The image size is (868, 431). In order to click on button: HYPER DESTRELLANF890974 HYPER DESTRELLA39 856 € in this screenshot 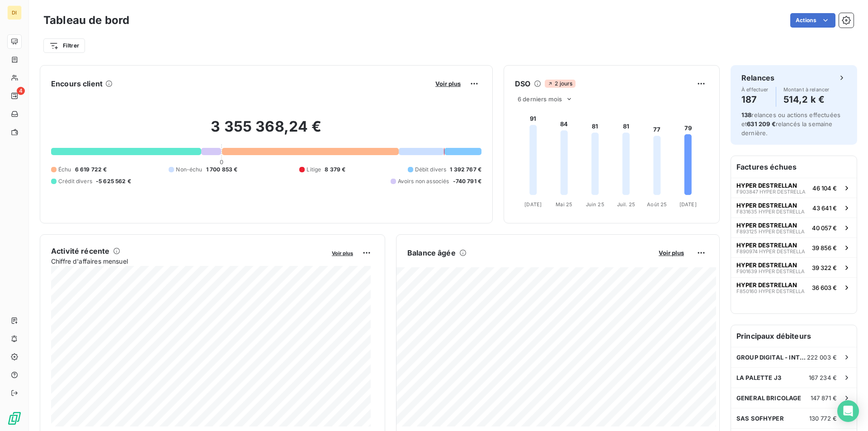, I will do `click(794, 247)`.